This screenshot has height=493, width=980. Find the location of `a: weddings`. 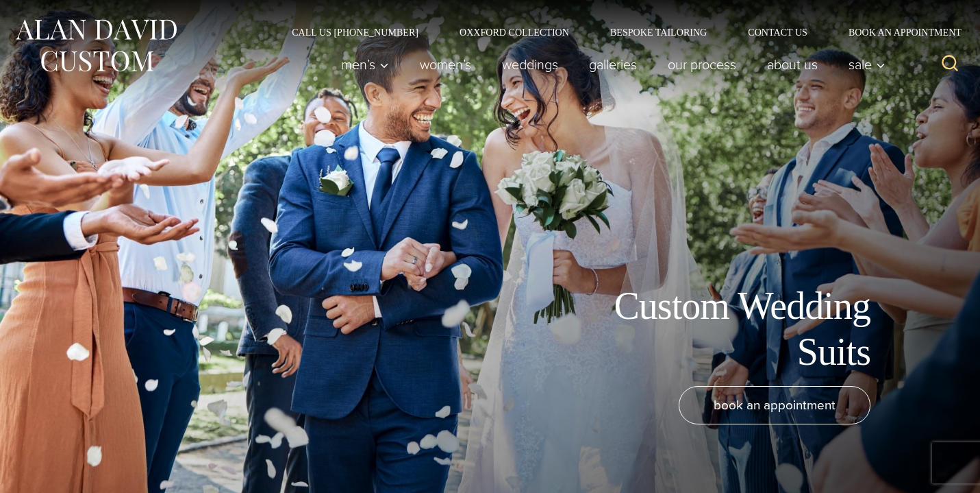

a: weddings is located at coordinates (530, 64).